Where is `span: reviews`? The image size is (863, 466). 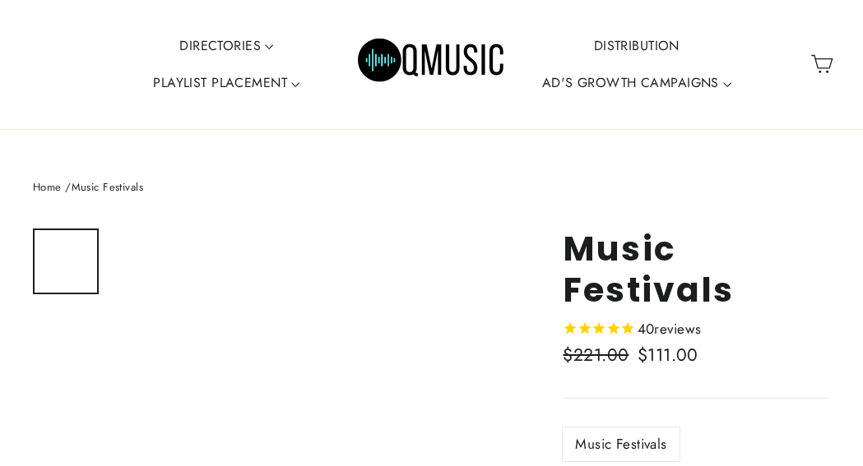
span: reviews is located at coordinates (677, 329).